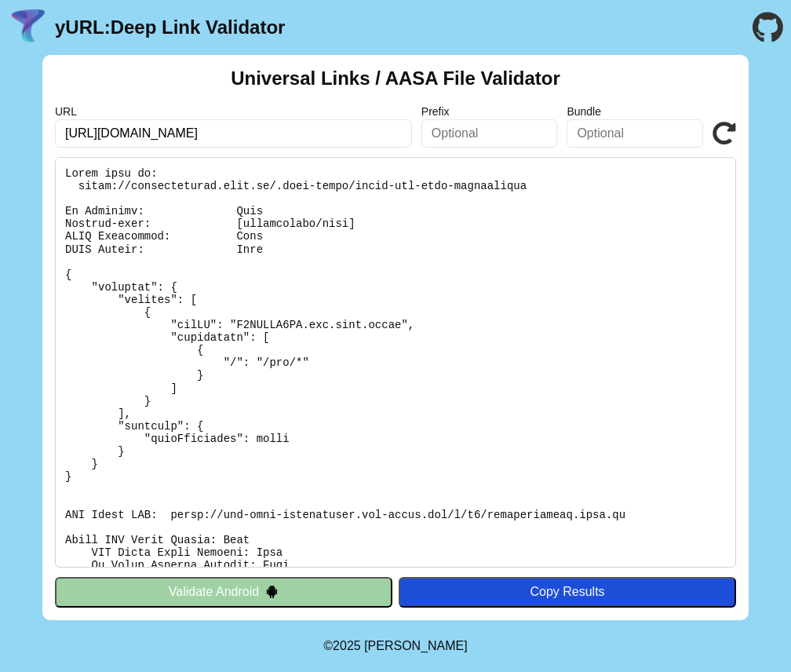 The image size is (791, 672). Describe the element at coordinates (396, 362) in the screenshot. I see `pre: Lorem ipsu do: sitam://consecteturad.elit.se/.doei-tempo/incid-utl-etdo-magnaaliqua En Adminimv: ...` at that location.